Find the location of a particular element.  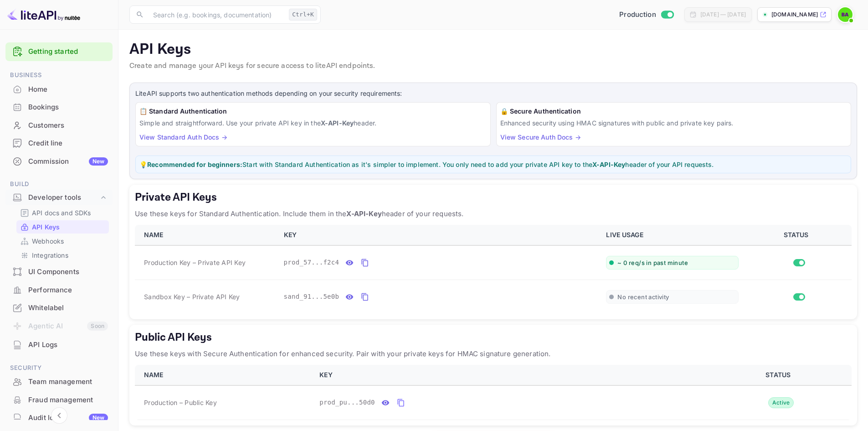

div: Commission is located at coordinates (68, 162).